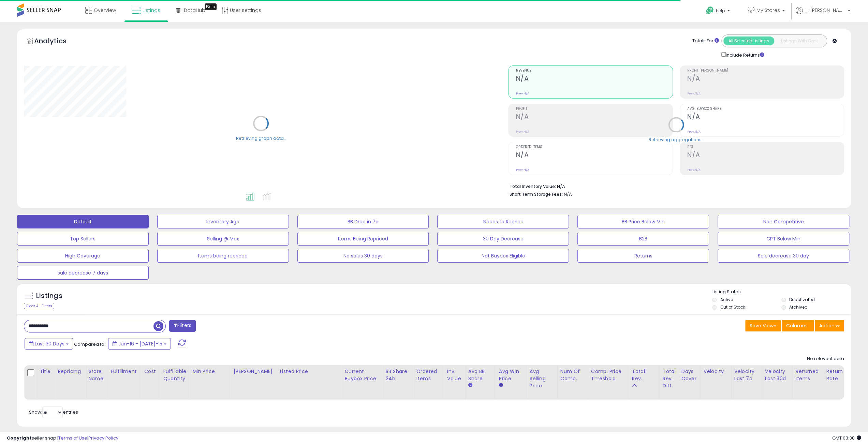 This screenshot has height=445, width=868. What do you see at coordinates (847, 438) in the screenshot?
I see `span: 2025-08-15 03:38 GMT` at bounding box center [847, 438].